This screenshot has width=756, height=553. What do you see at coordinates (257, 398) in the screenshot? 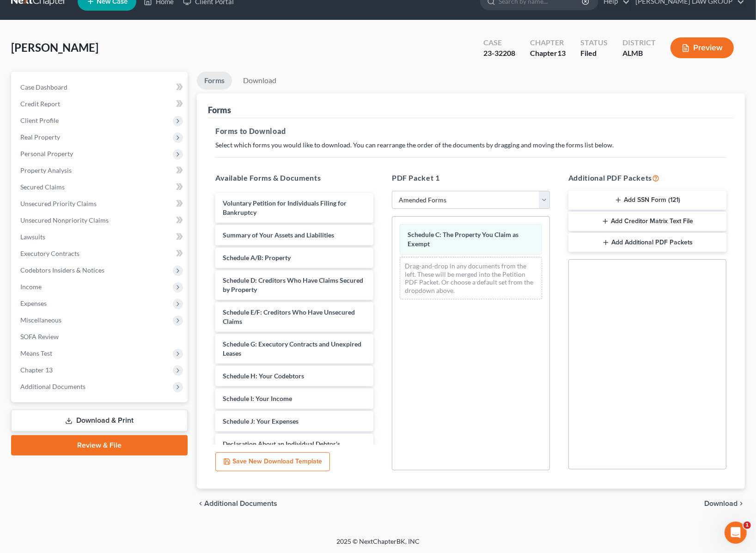
I see `span: Schedule I: Your Income` at bounding box center [257, 398].